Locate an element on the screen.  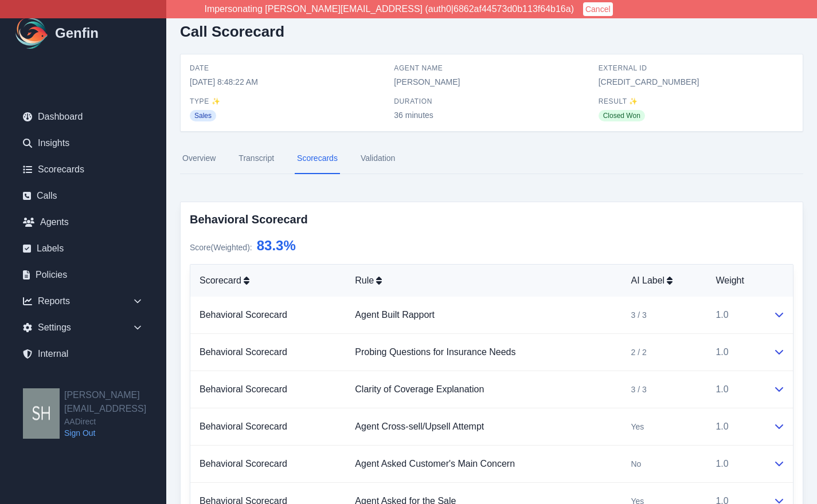
a: Agent Asked Customer's Main Concern is located at coordinates (434, 464).